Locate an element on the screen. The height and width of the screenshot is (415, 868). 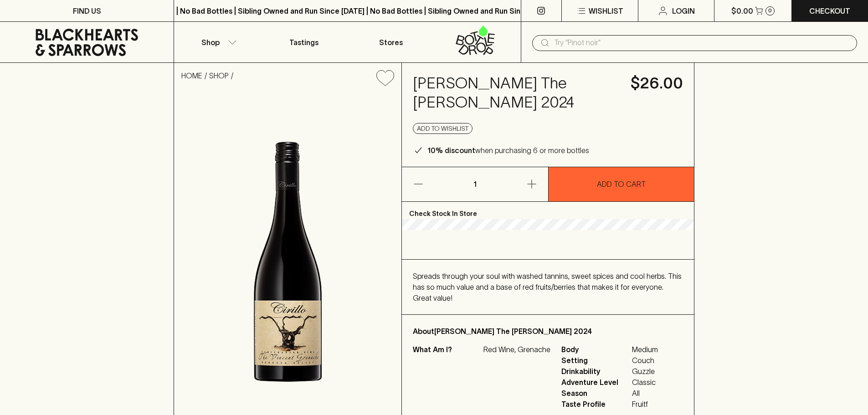
span: Couch is located at coordinates (645, 360).